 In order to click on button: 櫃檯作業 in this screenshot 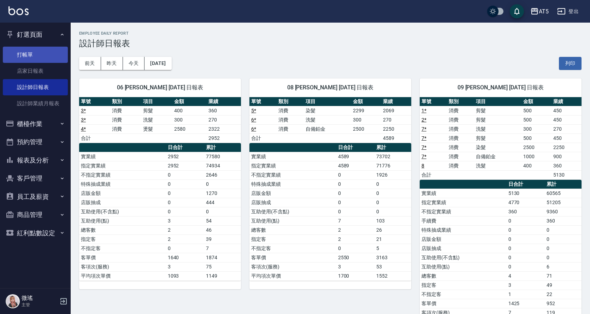, I will do `click(35, 124)`.